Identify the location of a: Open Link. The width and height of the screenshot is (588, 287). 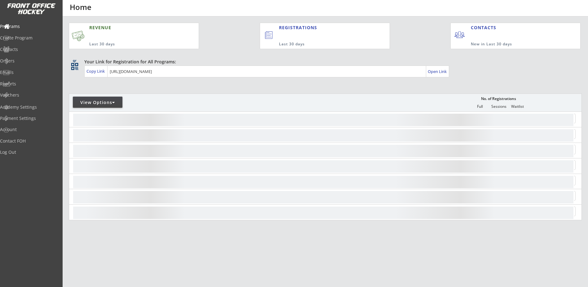
(438, 71).